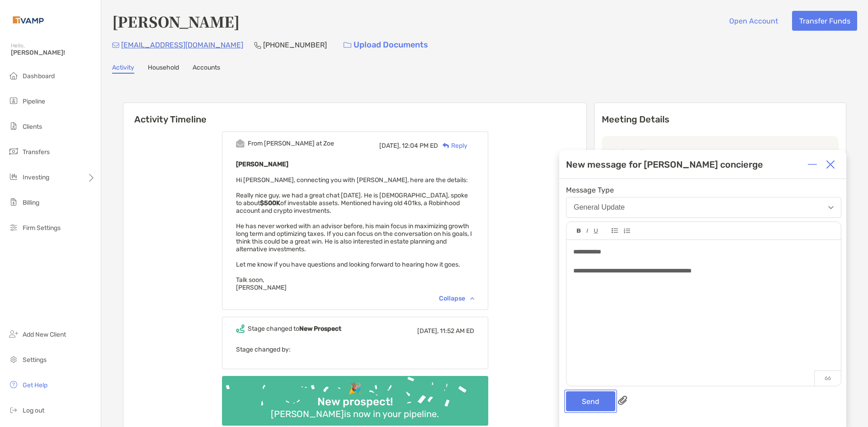  Describe the element at coordinates (123, 69) in the screenshot. I see `a: Activity` at that location.